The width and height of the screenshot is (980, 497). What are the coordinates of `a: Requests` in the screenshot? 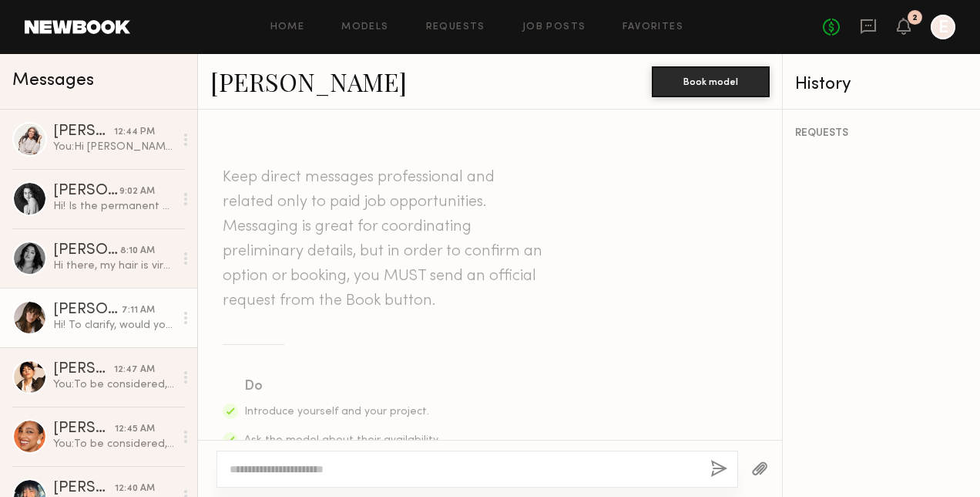 It's located at (456, 27).